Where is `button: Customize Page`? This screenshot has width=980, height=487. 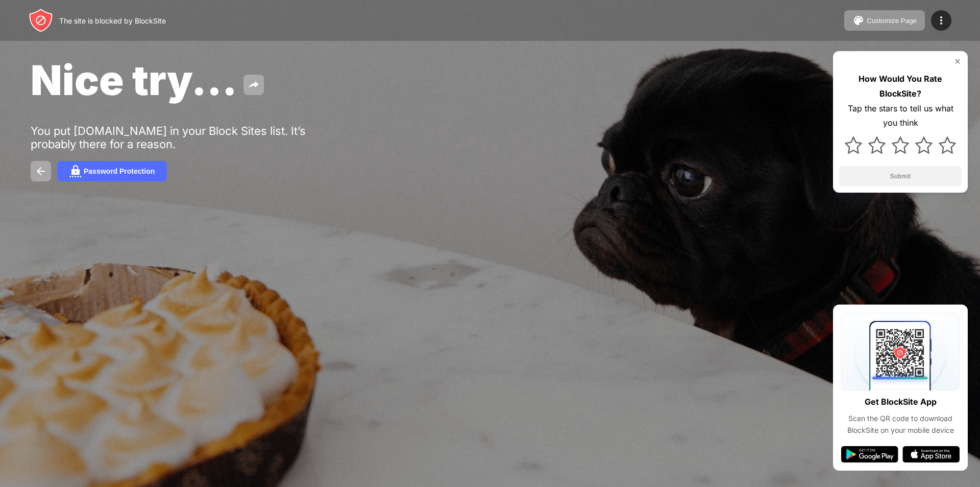 button: Customize Page is located at coordinates (885, 21).